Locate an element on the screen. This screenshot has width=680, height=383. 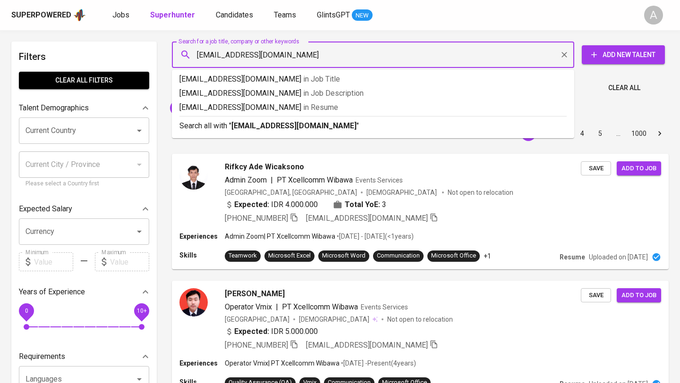
span: Operator Vmix is located at coordinates (248, 307).